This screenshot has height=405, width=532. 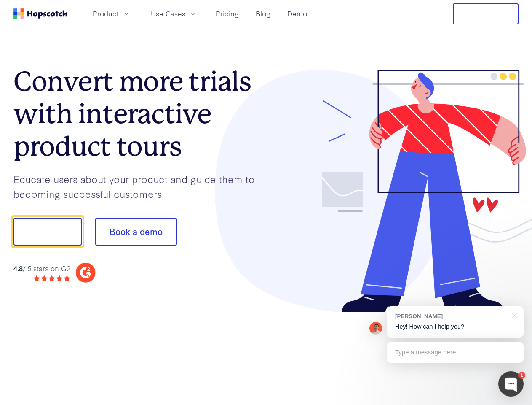 What do you see at coordinates (106, 14) in the screenshot?
I see `span: Product` at bounding box center [106, 14].